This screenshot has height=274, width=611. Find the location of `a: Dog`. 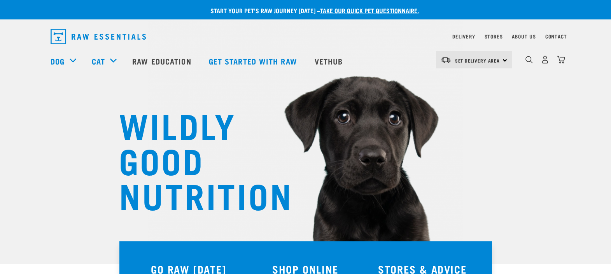

a: Dog is located at coordinates (58, 61).